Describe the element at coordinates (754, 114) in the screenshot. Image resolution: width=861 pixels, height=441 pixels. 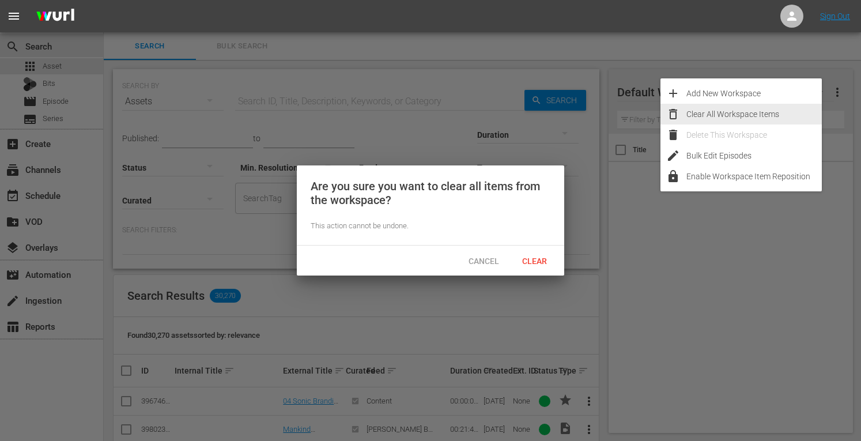
I see `div: Clear All Workspace Items` at that location.